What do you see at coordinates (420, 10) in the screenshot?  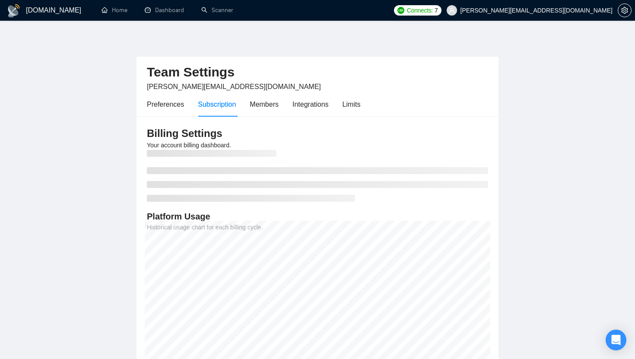 I see `span: Connects:` at bounding box center [420, 10].